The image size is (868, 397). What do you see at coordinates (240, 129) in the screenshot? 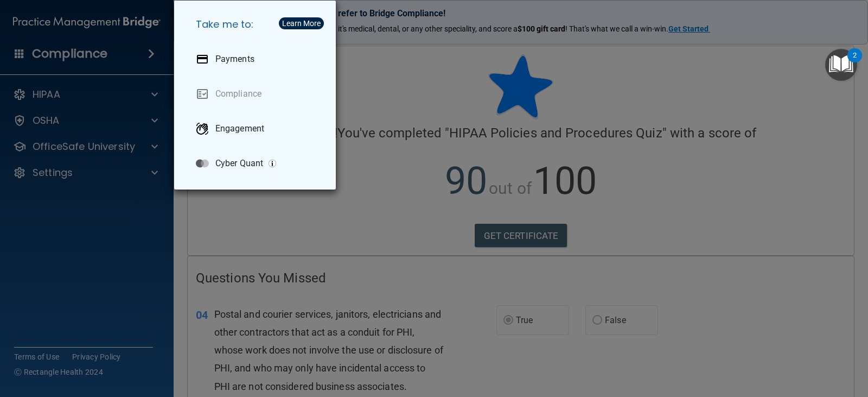
I see `p: Engagement` at bounding box center [240, 129].